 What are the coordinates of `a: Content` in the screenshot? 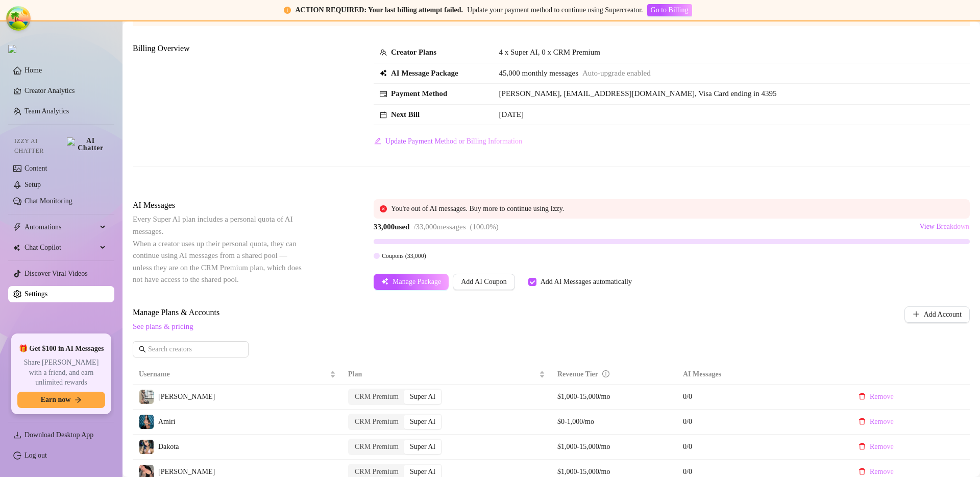 It's located at (36, 168).